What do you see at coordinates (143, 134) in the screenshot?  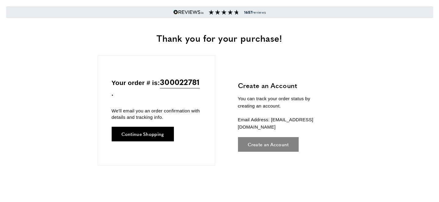 I see `a: Continue Shopping` at bounding box center [143, 134].